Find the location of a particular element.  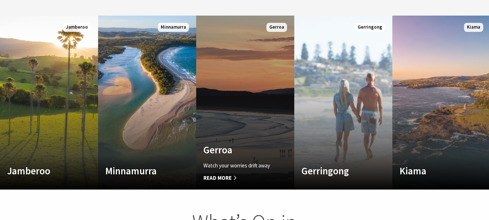

h4: Kiama is located at coordinates (434, 171).